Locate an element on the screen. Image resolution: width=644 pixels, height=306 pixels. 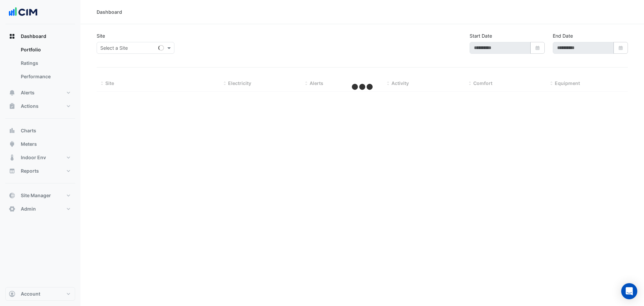
app-icon: Meters is located at coordinates (12, 144).